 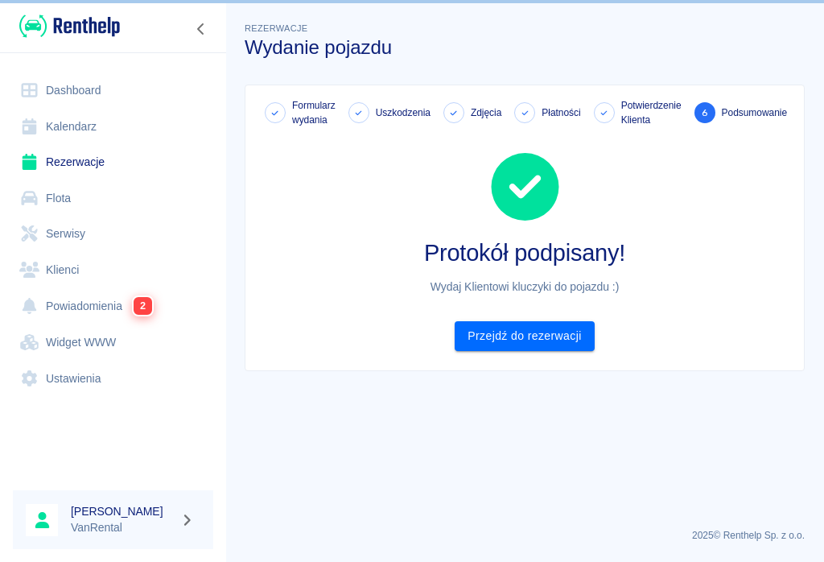 I want to click on span: Potwierdzenie Klienta, so click(x=651, y=113).